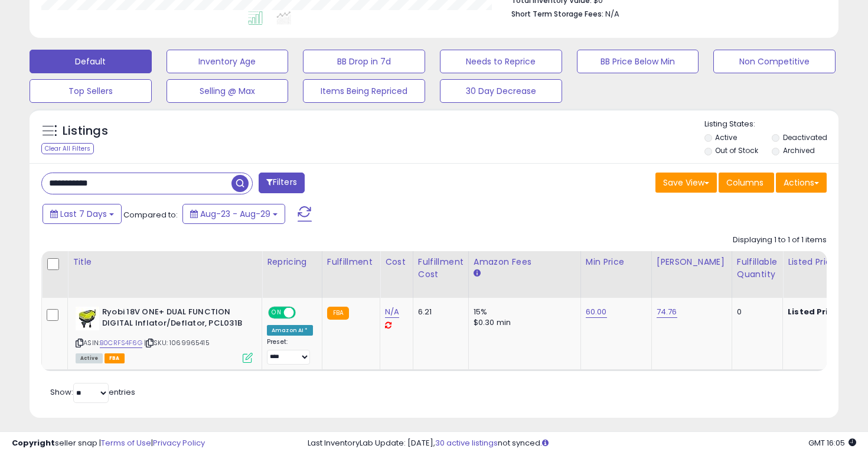 The image size is (868, 455). Describe the element at coordinates (772, 124) in the screenshot. I see `p: Listing States:` at that location.